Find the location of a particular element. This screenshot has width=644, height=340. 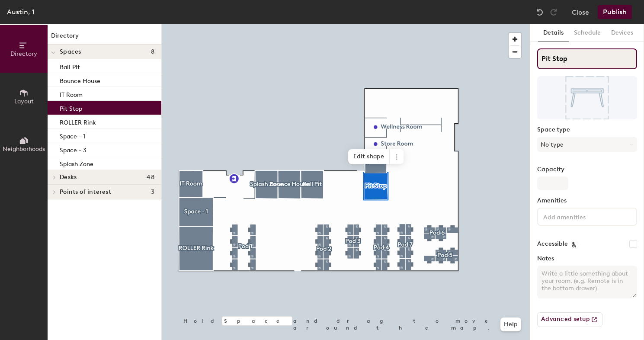

p: Space - 3 is located at coordinates (73, 149).